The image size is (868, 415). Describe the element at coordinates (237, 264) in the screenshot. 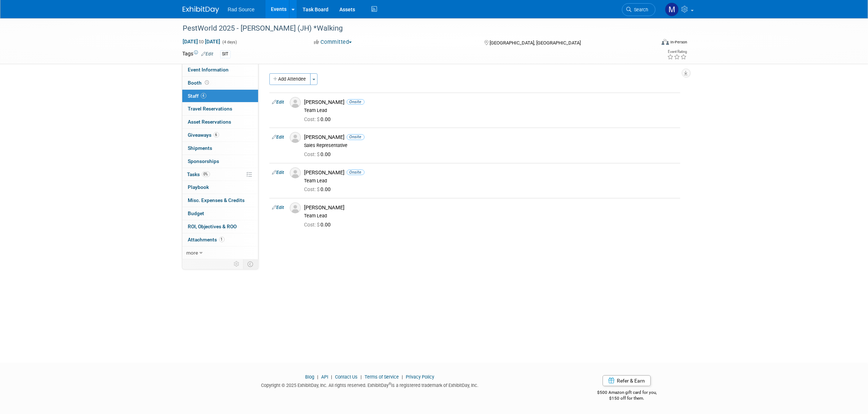

I see `td: Personalize Event Tab Strip` at that location.